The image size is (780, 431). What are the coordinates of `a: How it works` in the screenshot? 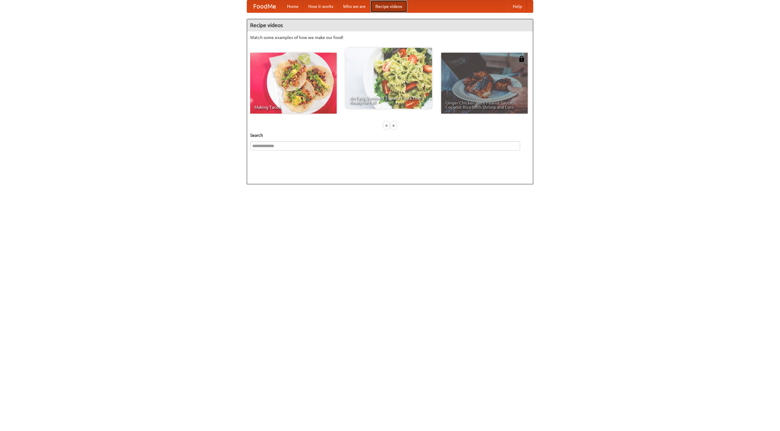 It's located at (321, 6).